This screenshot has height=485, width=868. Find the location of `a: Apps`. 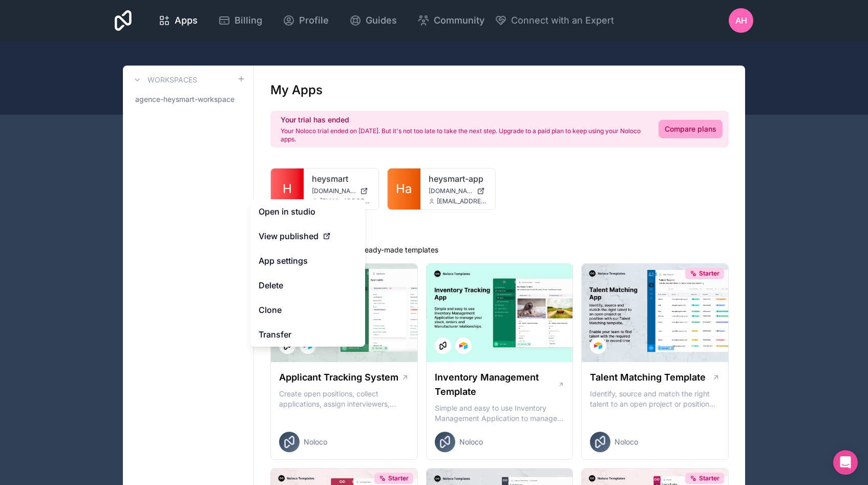

a: Apps is located at coordinates (177, 20).